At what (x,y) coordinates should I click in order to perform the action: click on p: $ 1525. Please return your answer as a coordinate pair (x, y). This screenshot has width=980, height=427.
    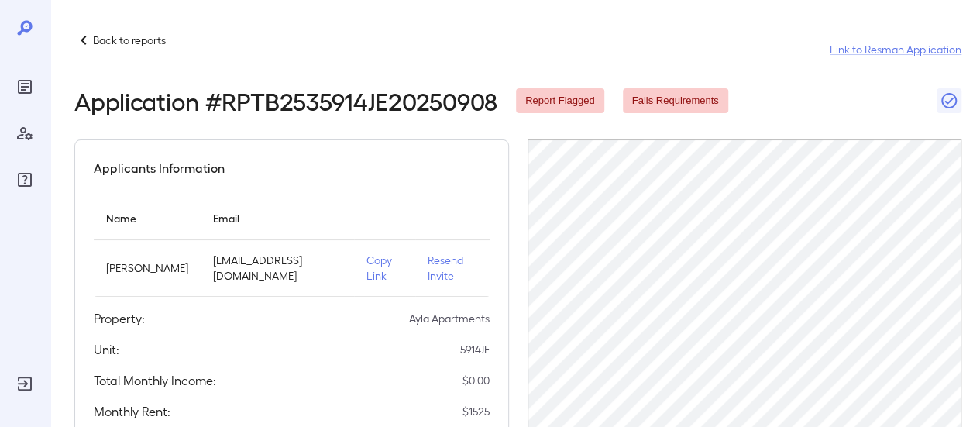
    Looking at the image, I should click on (476, 412).